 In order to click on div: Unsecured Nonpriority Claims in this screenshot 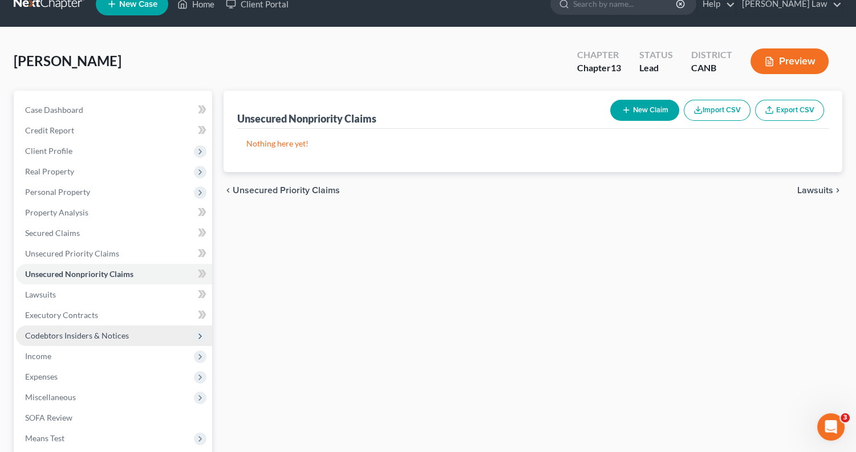, I will do `click(307, 119)`.